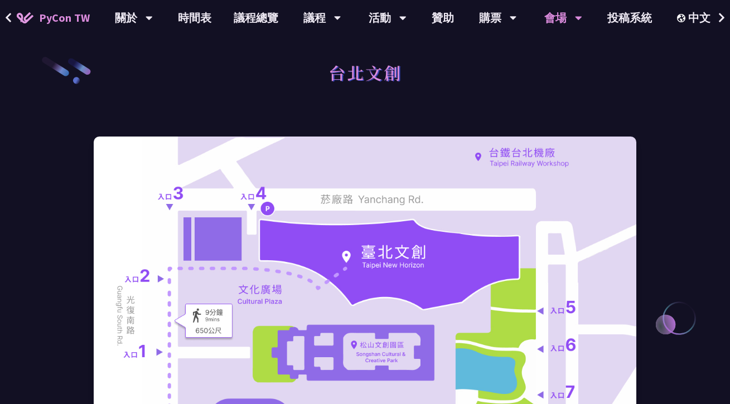 Image resolution: width=730 pixels, height=404 pixels. What do you see at coordinates (25, 18) in the screenshot?
I see `img: Home icon of PyCon TW 2025` at bounding box center [25, 18].